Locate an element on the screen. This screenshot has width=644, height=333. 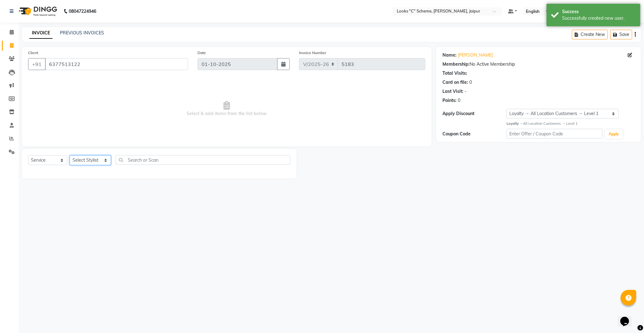
label: Invoice Number is located at coordinates (313, 53).